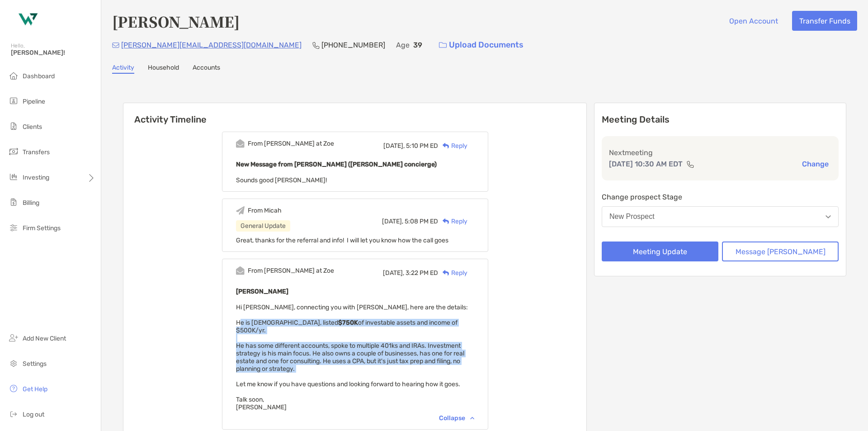 The image size is (868, 431). I want to click on span: Clients, so click(32, 126).